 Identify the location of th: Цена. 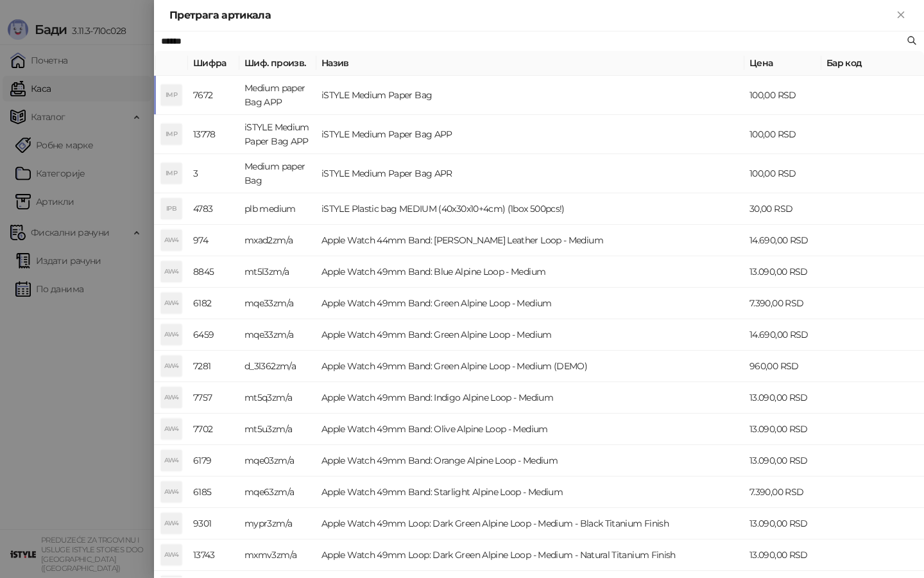
(783, 63).